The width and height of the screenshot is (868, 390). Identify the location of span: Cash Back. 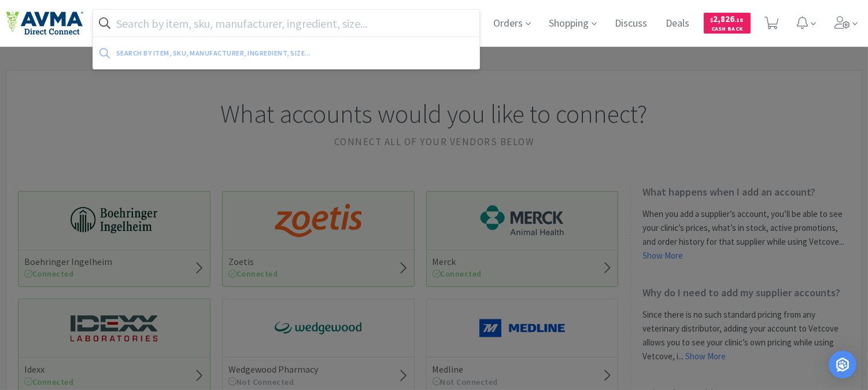
(727, 30).